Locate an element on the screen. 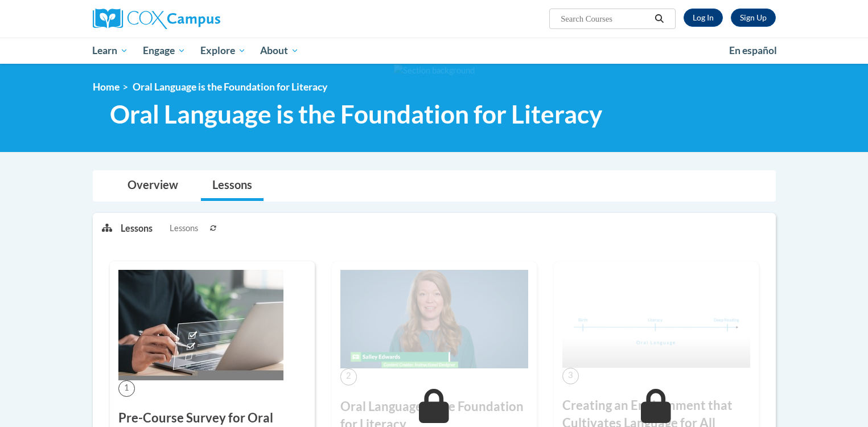  a: Learn is located at coordinates (110, 51).